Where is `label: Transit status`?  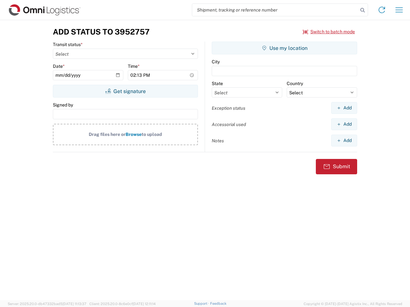
label: Transit status is located at coordinates (68, 44).